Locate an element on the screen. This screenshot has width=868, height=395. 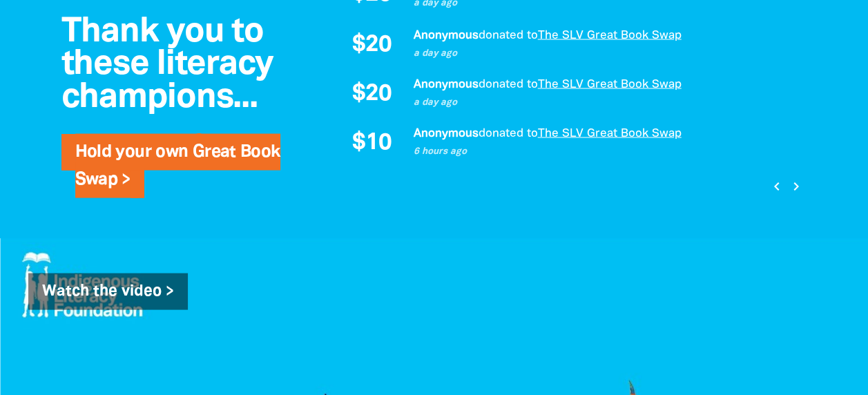
a: Watch the video > is located at coordinates (108, 292).